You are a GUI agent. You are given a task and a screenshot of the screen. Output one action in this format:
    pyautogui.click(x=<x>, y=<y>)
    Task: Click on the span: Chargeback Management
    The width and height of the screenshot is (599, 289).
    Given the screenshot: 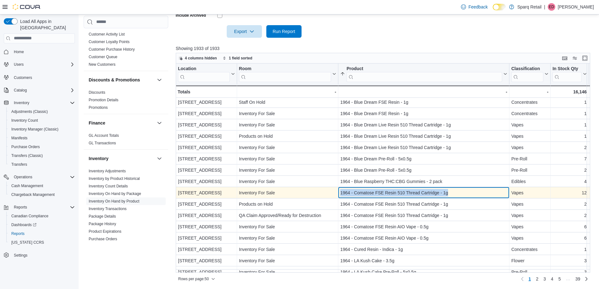 What is the action you would take?
    pyautogui.click(x=42, y=195)
    